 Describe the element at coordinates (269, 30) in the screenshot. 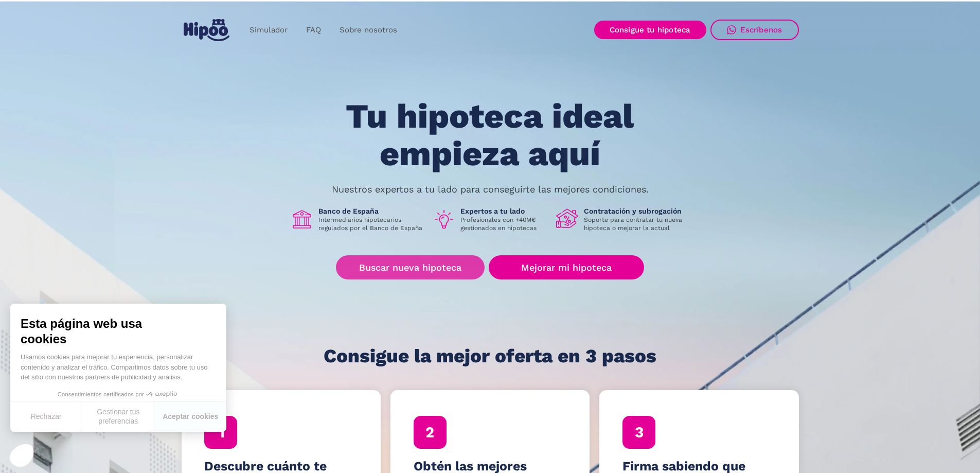

I see `a: Simulador` at that location.